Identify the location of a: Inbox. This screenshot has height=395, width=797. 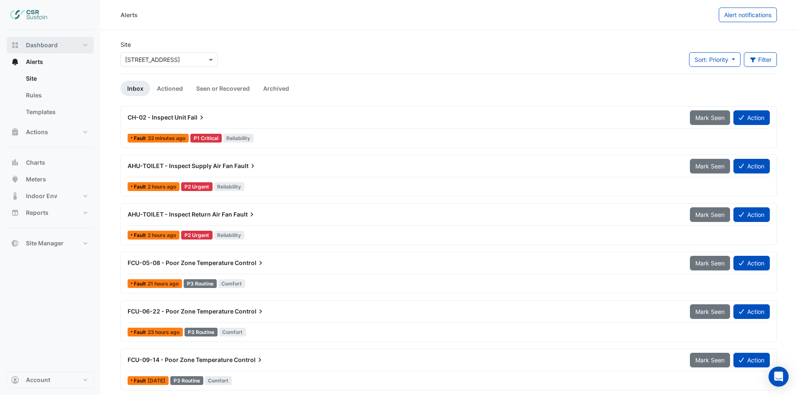
(135, 88).